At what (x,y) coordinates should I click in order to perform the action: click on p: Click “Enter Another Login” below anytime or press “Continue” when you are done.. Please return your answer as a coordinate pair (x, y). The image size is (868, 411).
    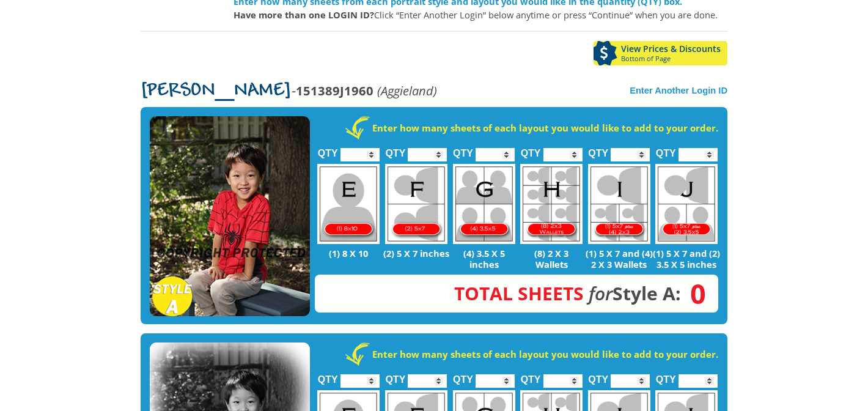
    Looking at the image, I should click on (481, 15).